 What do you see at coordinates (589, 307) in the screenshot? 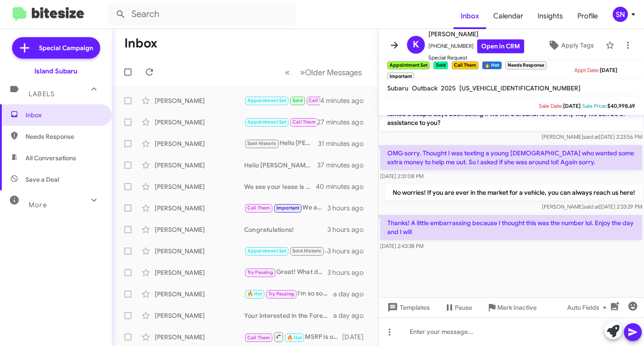
I see `span: Auto Fields` at bounding box center [589, 307].